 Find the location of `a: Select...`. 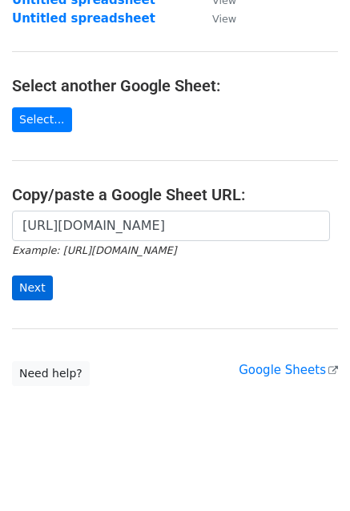

a: Select... is located at coordinates (42, 119).